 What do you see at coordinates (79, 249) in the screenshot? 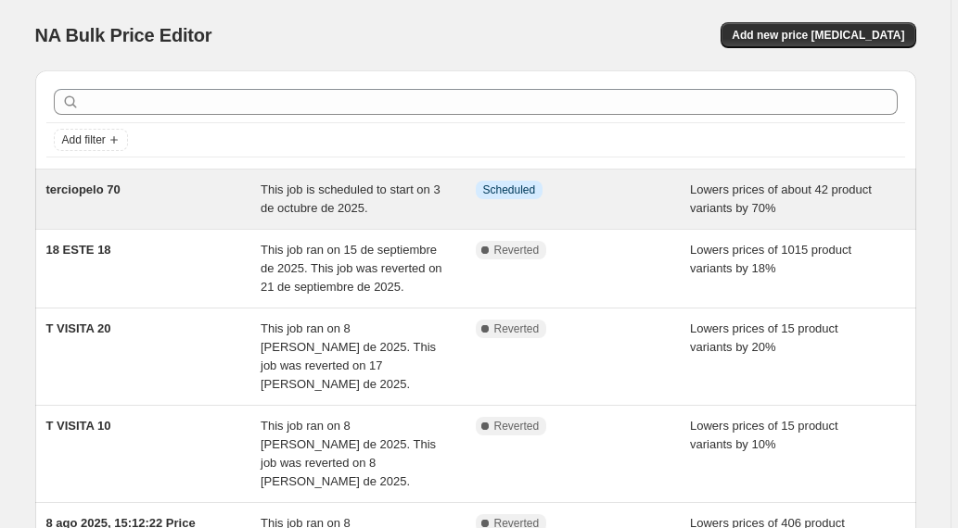
I see `span: 18 ESTE 18` at bounding box center [79, 249].